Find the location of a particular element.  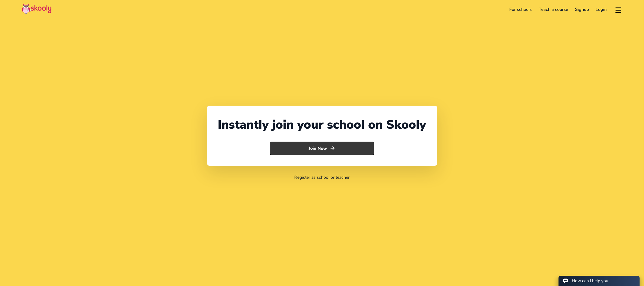

a: For schools is located at coordinates (521, 9).